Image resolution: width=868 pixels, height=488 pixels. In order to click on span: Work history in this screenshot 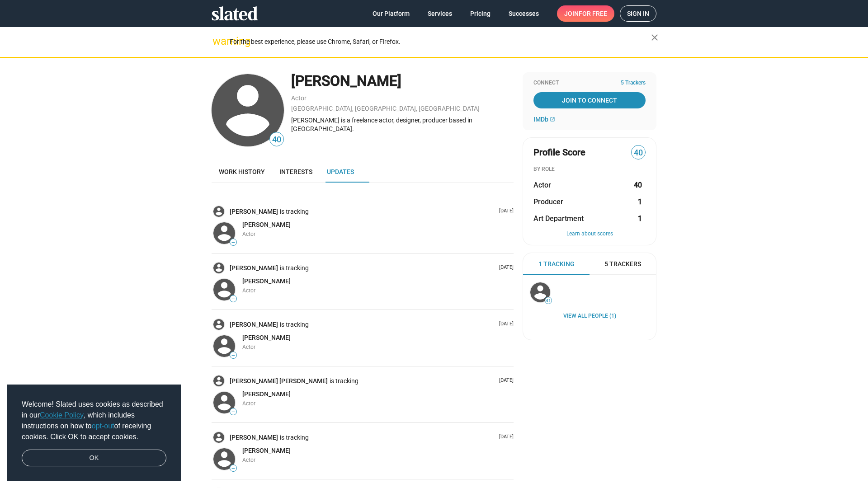, I will do `click(242, 172)`.